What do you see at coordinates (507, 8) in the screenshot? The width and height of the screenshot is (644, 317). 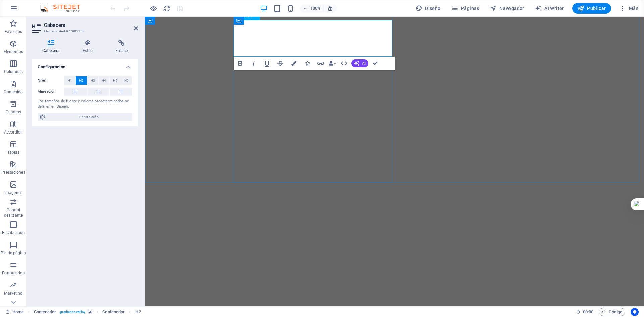 I see `span: Navegador` at bounding box center [507, 8].